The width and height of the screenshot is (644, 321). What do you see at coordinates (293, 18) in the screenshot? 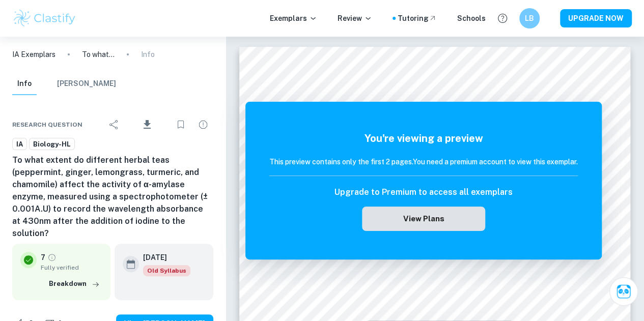
I see `p: Exemplars` at bounding box center [293, 18].